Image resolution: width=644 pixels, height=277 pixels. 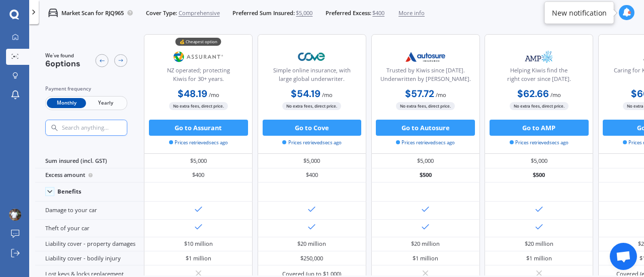 I want to click on span: Comprehensive, so click(x=199, y=13).